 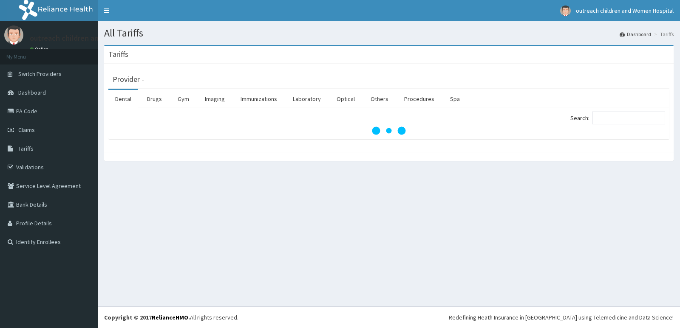 What do you see at coordinates (147, 318) in the screenshot?
I see `strong: Copyright © 2017 .` at bounding box center [147, 318].